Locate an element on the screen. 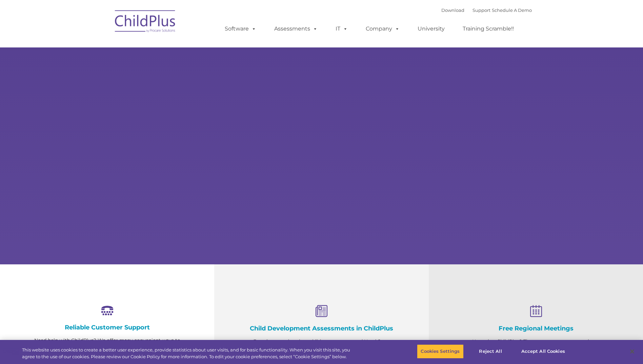  button: Close is located at coordinates (633, 351).